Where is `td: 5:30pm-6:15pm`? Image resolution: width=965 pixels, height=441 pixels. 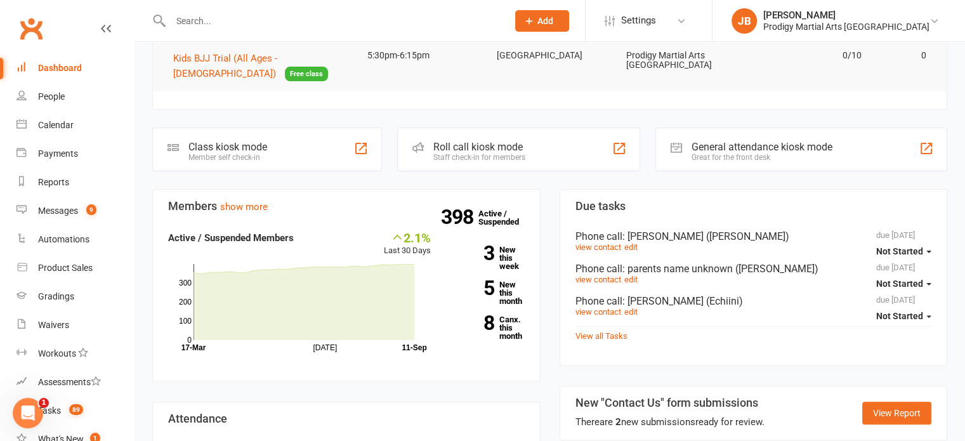 td: 5:30pm-6:15pm is located at coordinates (421, 55).